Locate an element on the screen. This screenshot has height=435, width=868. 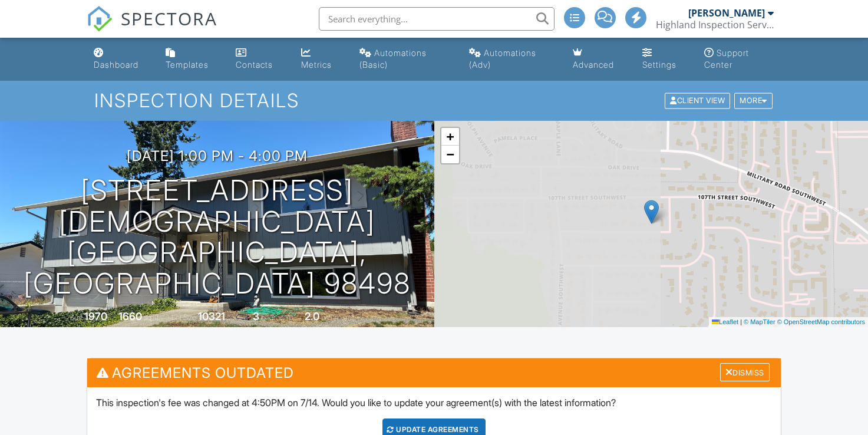
a: Support Center is located at coordinates (739, 59).